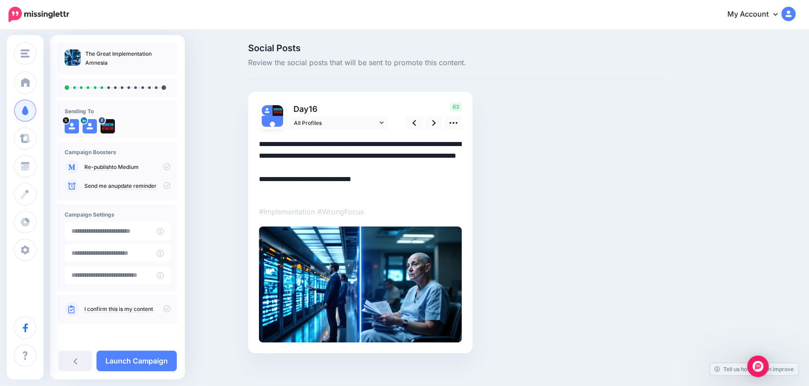  Describe the element at coordinates (754, 368) in the screenshot. I see `a: Tell us how we can improve` at that location.